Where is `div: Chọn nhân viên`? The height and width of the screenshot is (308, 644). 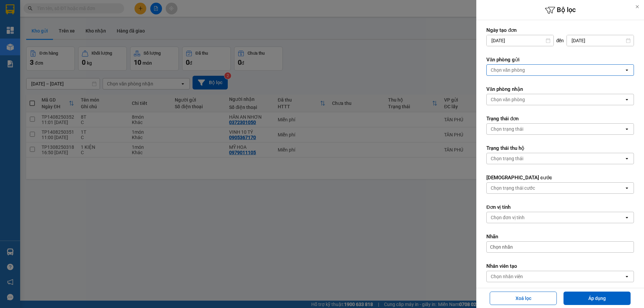
div: Chọn nhân viên is located at coordinates (507, 276).